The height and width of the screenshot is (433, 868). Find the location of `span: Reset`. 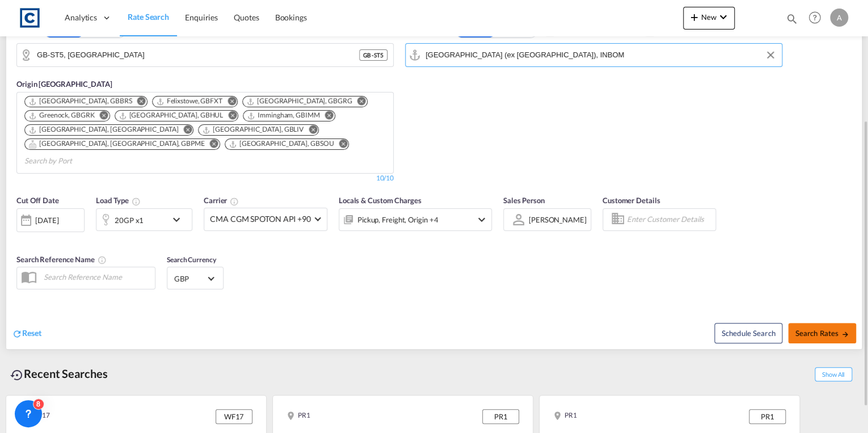

span: Reset is located at coordinates (32, 333).